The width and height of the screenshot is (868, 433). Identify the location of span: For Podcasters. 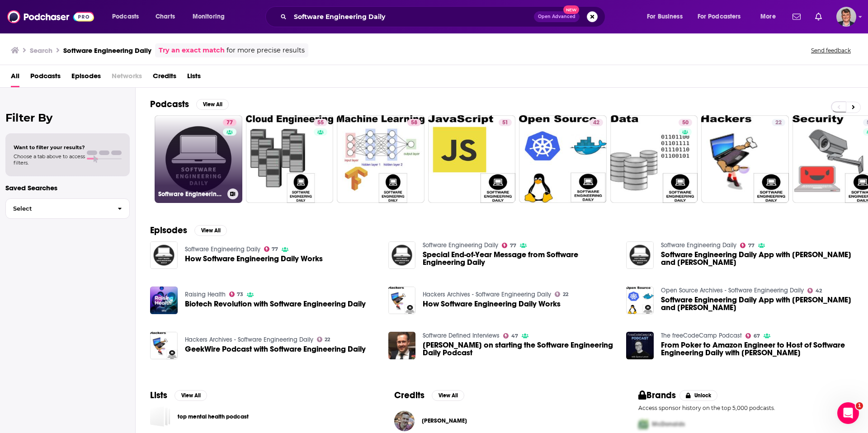
(719, 17).